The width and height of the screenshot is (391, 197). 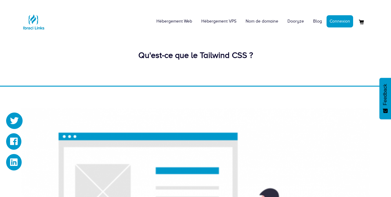 What do you see at coordinates (385, 99) in the screenshot?
I see `button: Feedback - Afficher l’enquête` at bounding box center [385, 99].